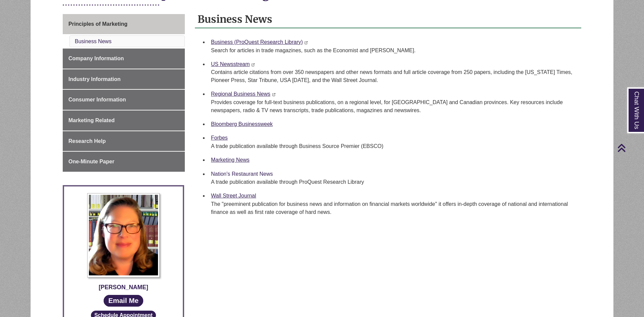 Image resolution: width=644 pixels, height=317 pixels. What do you see at coordinates (124, 24) in the screenshot?
I see `a: Principles of Marketing` at bounding box center [124, 24].